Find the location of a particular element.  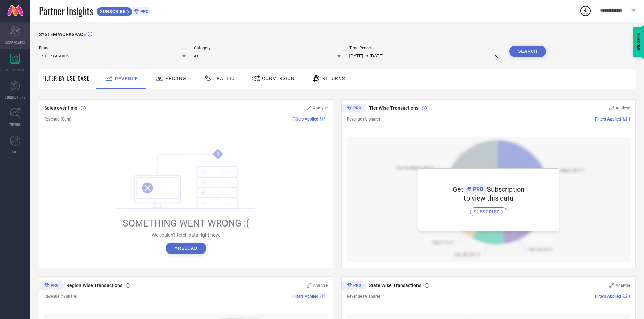

span: Conversion is located at coordinates (278, 78).